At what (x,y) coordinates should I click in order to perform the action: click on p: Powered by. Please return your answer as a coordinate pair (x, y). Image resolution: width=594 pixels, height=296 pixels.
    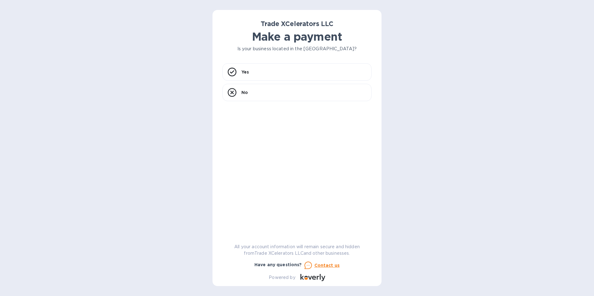
    Looking at the image, I should click on (282, 278).